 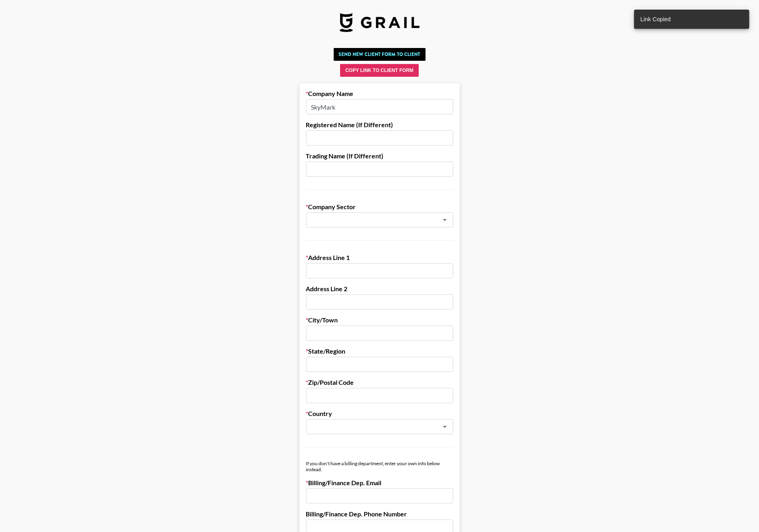 I want to click on label: State/Region, so click(x=380, y=351).